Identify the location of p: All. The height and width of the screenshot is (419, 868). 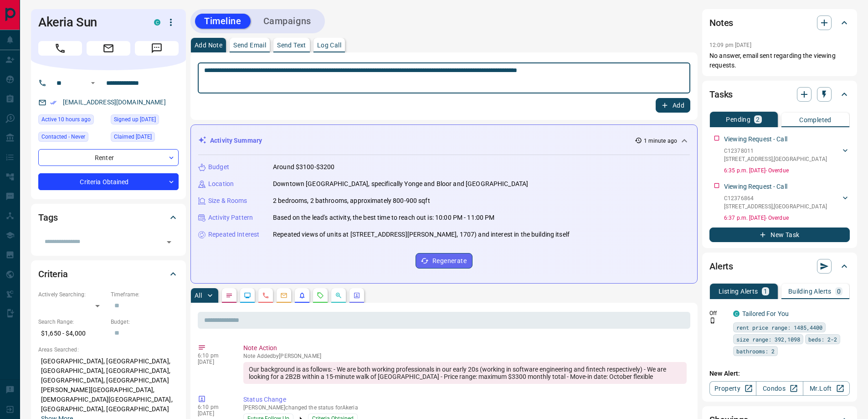
(198, 296).